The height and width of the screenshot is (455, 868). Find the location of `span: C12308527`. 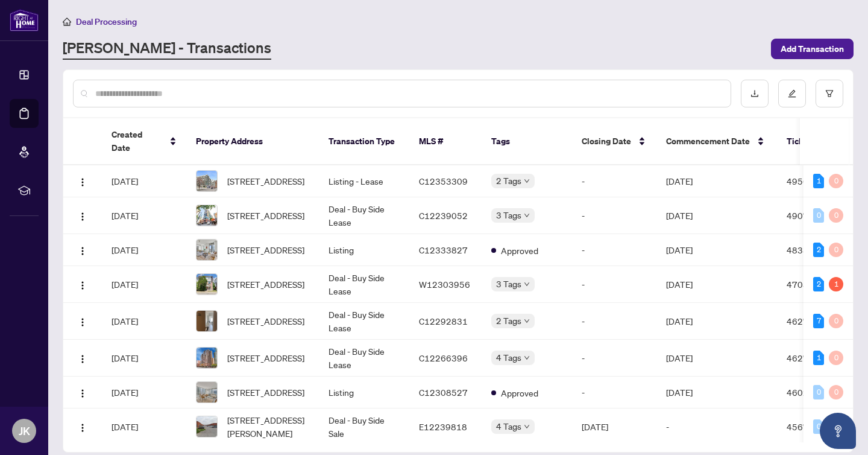

span: C12308527 is located at coordinates (443, 392).